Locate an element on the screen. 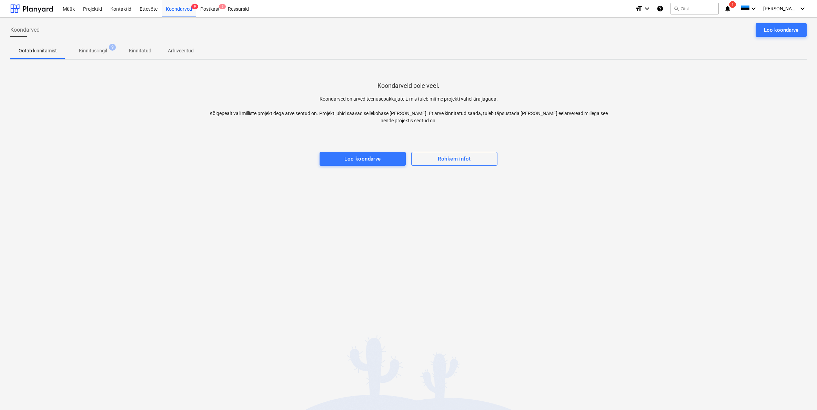  p: Koondarved on arved teenusepakkujatelt, mis tuleb mitme projekti vahel ära jagada. Kõigepealt val... is located at coordinates (408, 110).